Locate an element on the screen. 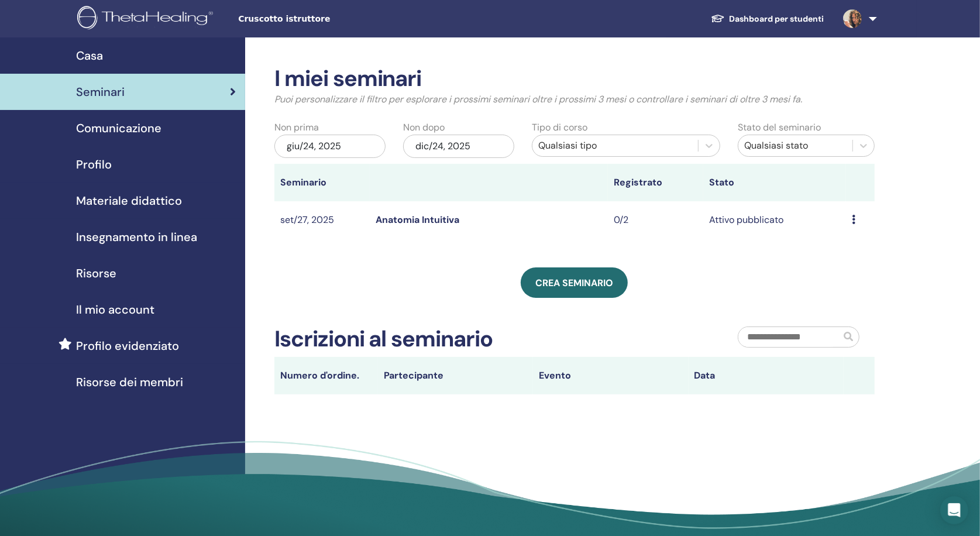 Image resolution: width=980 pixels, height=536 pixels. div: Qualsiasi stato is located at coordinates (795, 145).